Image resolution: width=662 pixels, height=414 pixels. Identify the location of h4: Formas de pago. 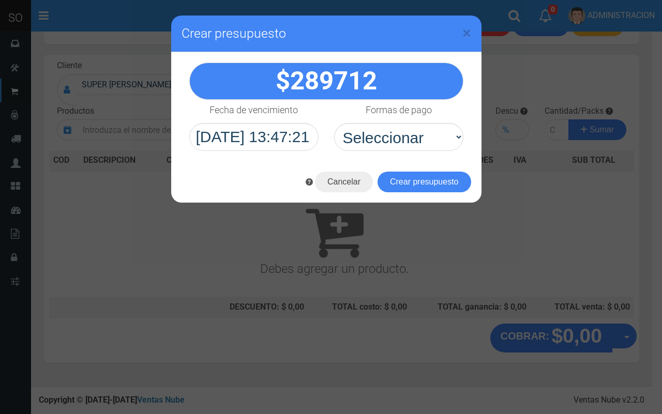
(399, 110).